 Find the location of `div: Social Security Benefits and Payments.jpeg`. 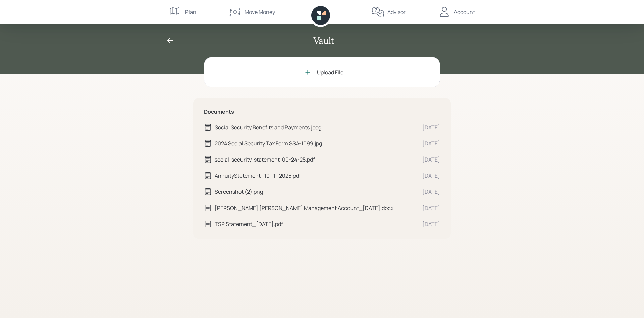

div: Social Security Benefits and Payments.jpeg is located at coordinates (316, 127).